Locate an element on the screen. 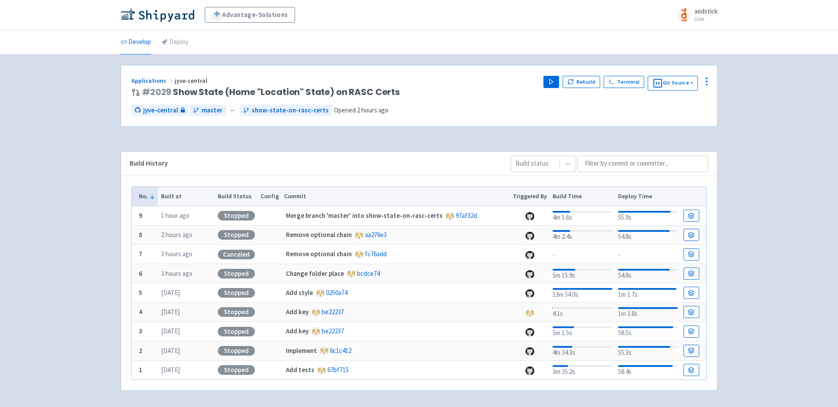  button: Play is located at coordinates (551, 82).